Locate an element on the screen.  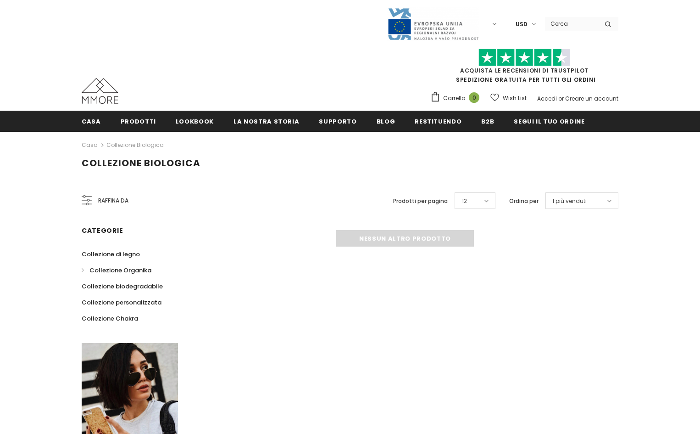
span: Lookbook is located at coordinates (195, 121).